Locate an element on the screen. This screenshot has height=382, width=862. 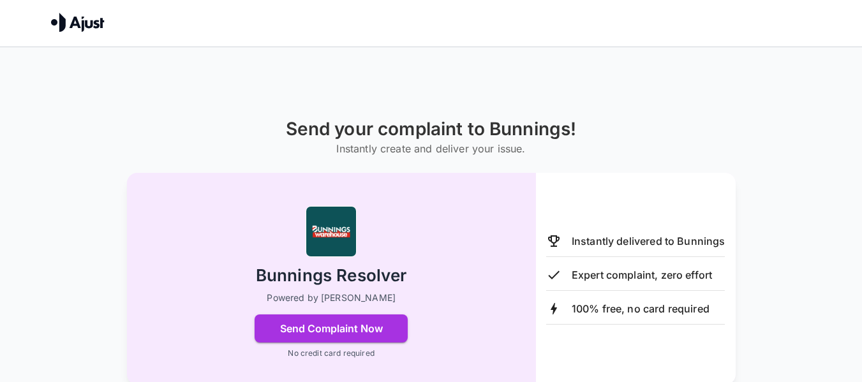
img: Bunnings is located at coordinates (331, 232).